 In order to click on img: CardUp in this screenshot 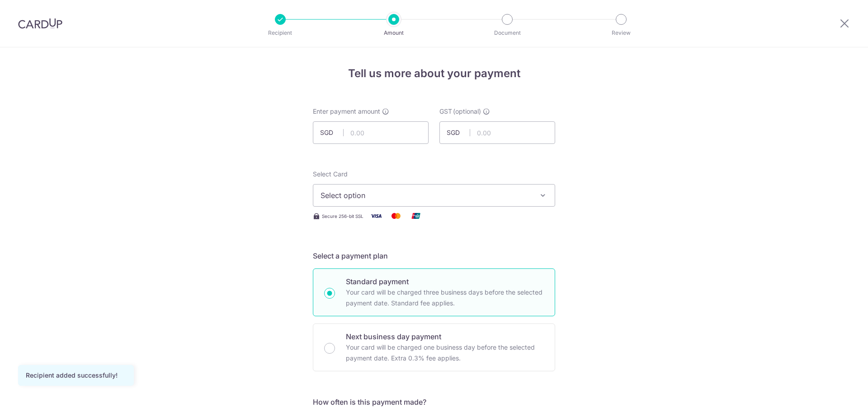, I will do `click(40, 24)`.